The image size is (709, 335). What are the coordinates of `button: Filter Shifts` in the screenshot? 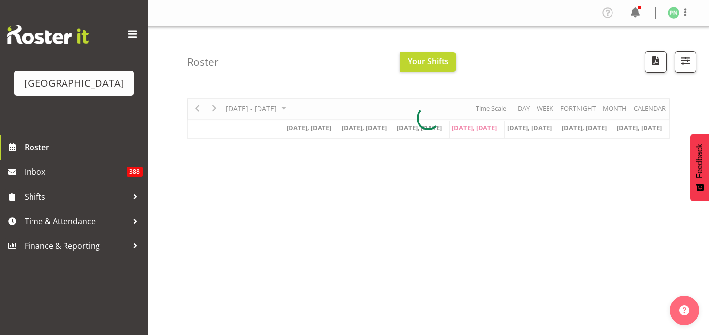 It's located at (685, 62).